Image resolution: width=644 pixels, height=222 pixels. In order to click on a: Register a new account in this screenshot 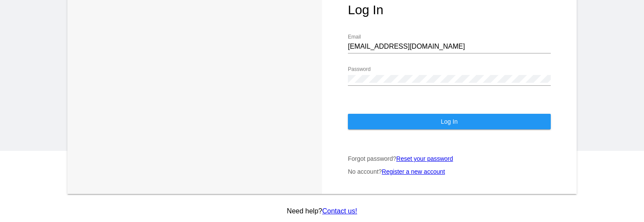, I will do `click(413, 172)`.